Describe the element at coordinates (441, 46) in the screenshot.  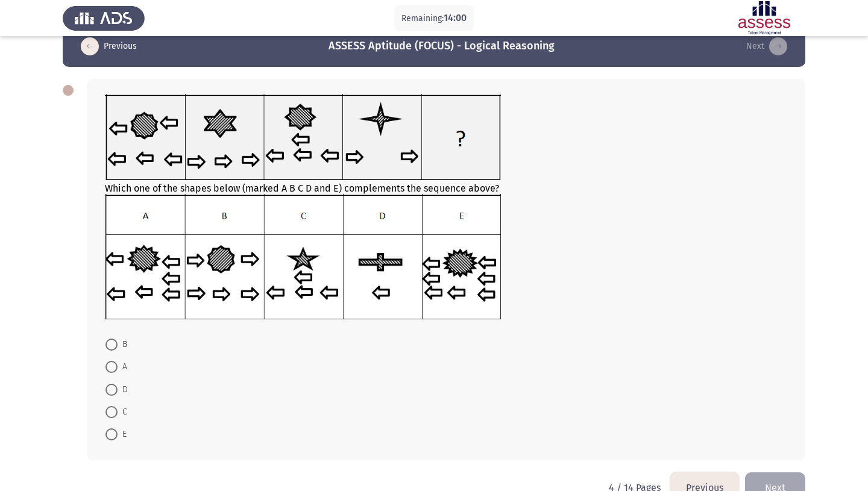
I see `h3: ASSESS Aptitude (FOCUS) - Logical Reasoning` at that location.